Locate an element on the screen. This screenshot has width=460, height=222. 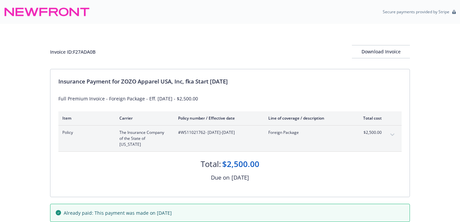
div: Policy number / Effective date is located at coordinates (218, 118).